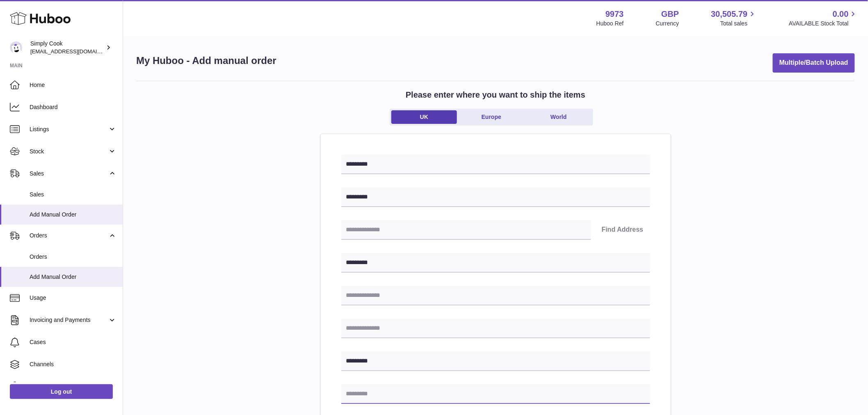 The height and width of the screenshot is (415, 868). Describe the element at coordinates (206, 61) in the screenshot. I see `h1: My Huboo - Add manual order` at that location.